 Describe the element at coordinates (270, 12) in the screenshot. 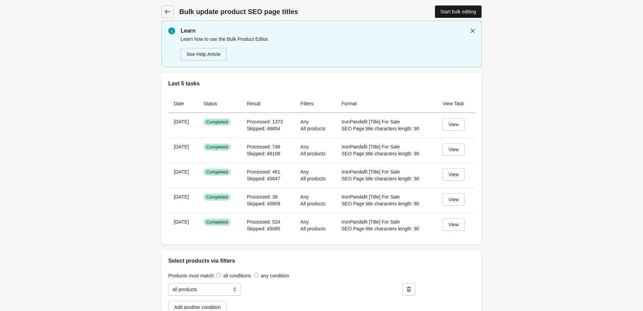

I see `h1: Bulk update product SEO page titles` at that location.